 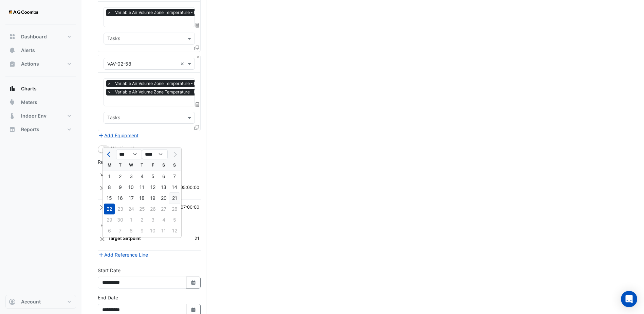 What do you see at coordinates (153, 177) in the screenshot?
I see `div: 5` at bounding box center [153, 177].